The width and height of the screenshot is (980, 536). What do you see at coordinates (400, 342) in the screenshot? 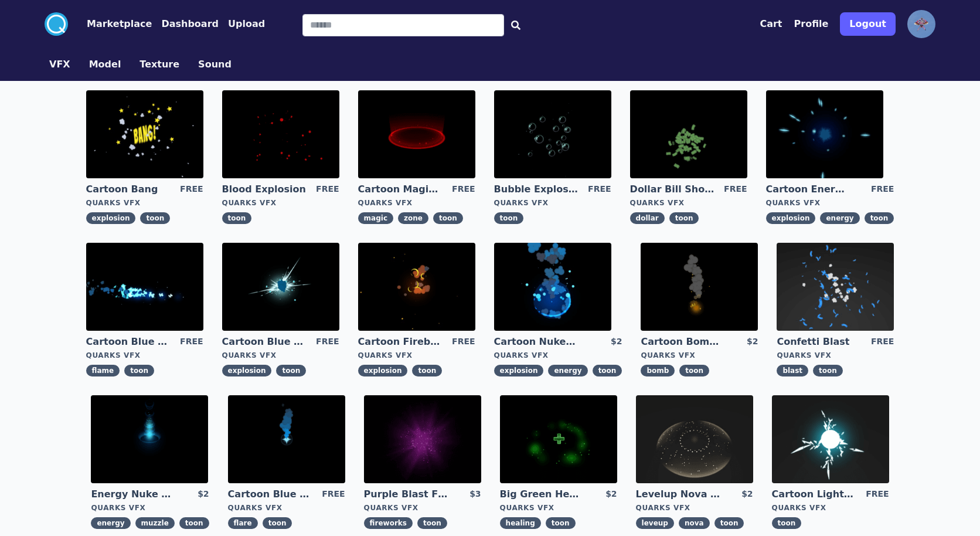
I see `a: Cartoon Fireball Explosion` at bounding box center [400, 342].